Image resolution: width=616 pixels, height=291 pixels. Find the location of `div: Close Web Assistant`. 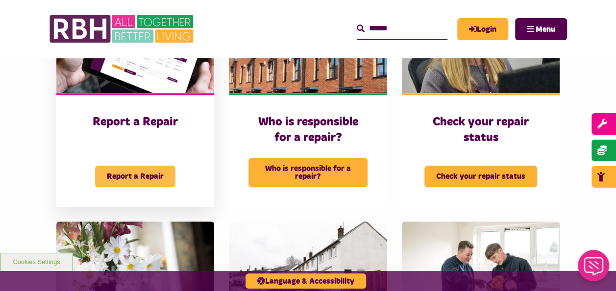

div: Close Web Assistant is located at coordinates (22, 19).